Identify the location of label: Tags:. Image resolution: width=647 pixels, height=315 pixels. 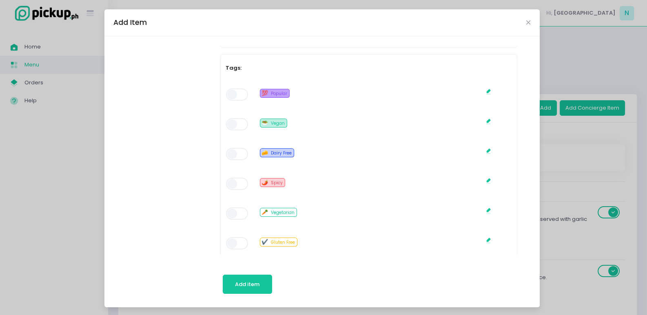
(245, 68).